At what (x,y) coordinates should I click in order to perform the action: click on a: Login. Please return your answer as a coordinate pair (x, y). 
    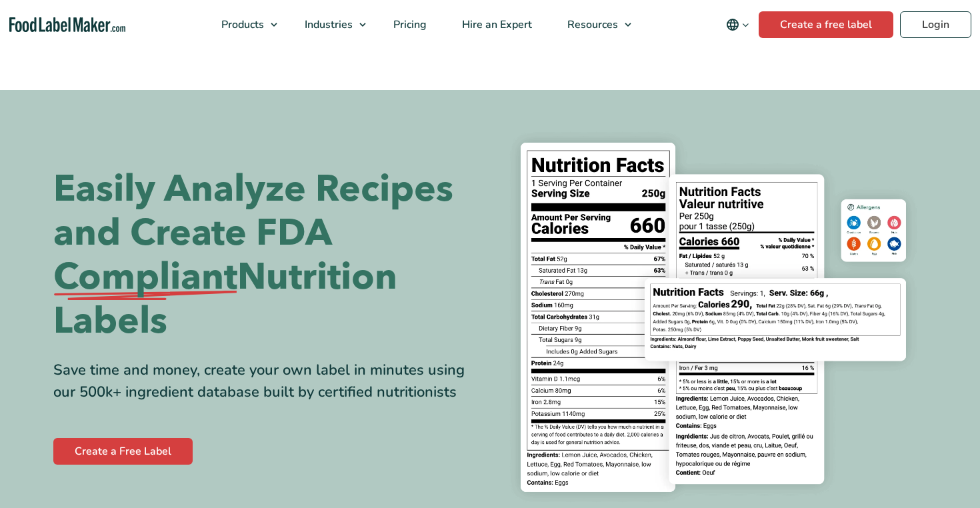
    Looking at the image, I should click on (935, 25).